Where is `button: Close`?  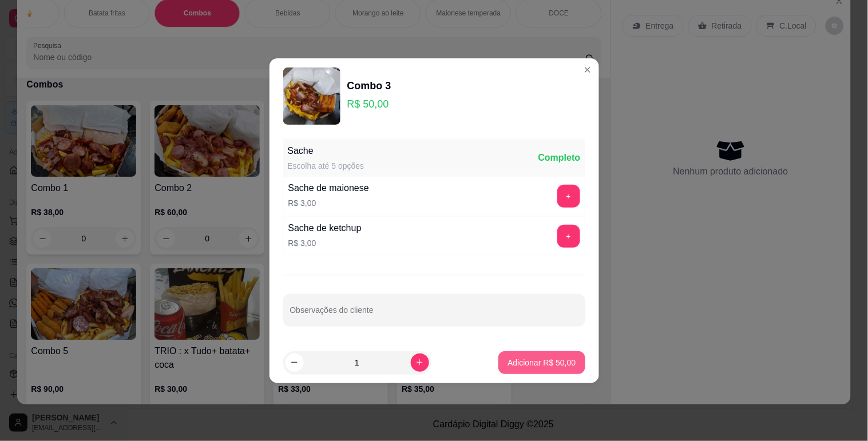 button: Close is located at coordinates (588, 70).